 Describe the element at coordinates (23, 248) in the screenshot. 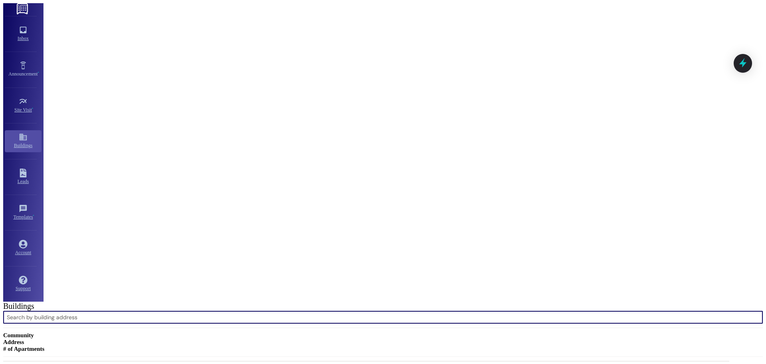

I see `a: Account` at that location.